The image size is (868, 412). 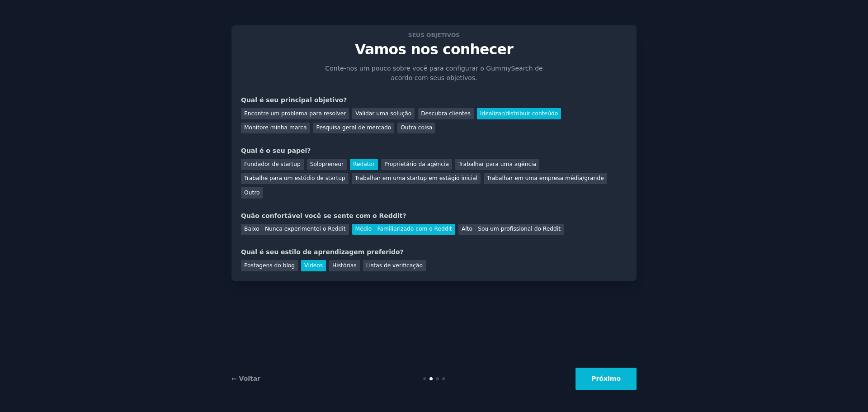 I want to click on font: Listas de verificação, so click(x=394, y=266).